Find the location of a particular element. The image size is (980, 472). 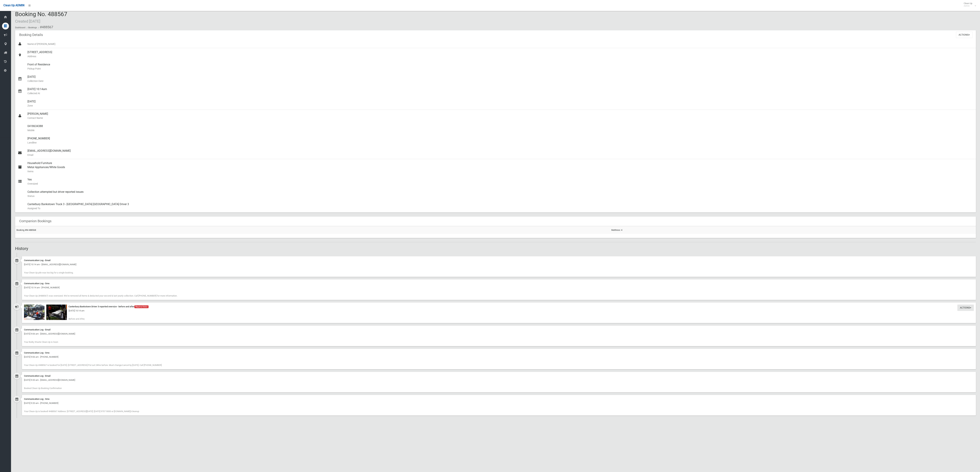

small: Collected At is located at coordinates (500, 94).